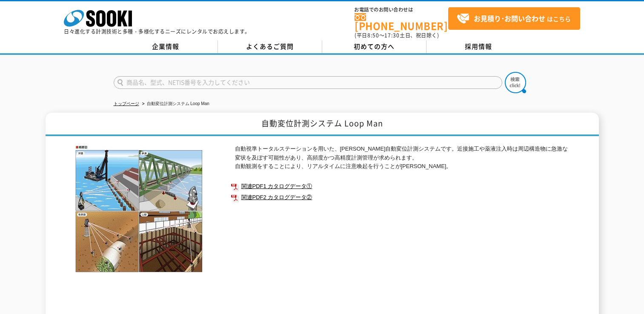  What do you see at coordinates (373, 35) in the screenshot?
I see `span: 8:50` at bounding box center [373, 35].